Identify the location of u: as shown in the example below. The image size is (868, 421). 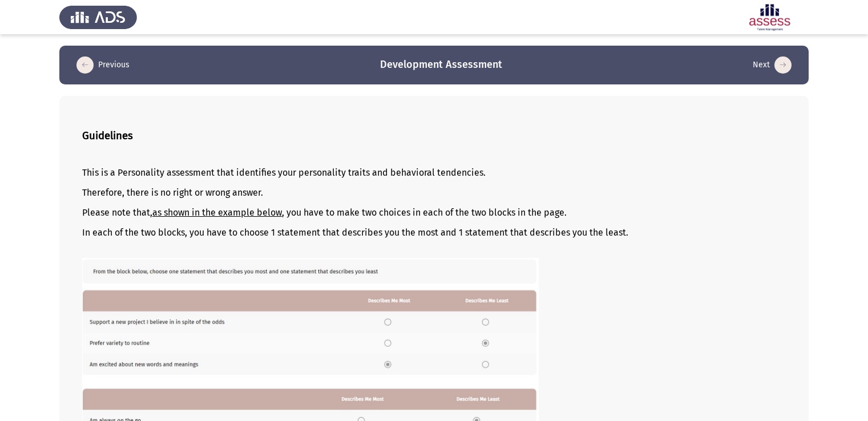
(217, 212).